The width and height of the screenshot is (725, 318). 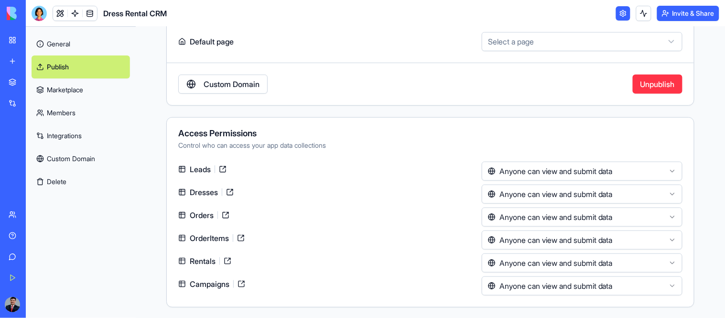 I want to click on div: Access Permissions, so click(x=430, y=133).